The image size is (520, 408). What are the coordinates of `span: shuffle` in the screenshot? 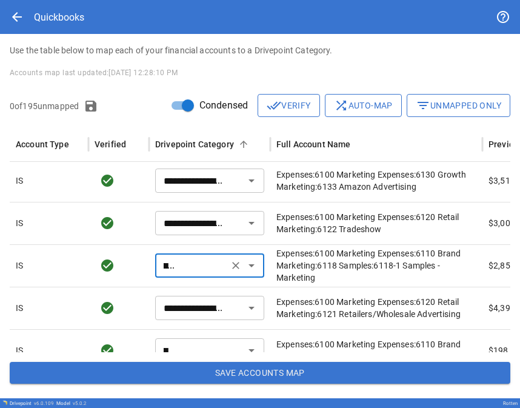 It's located at (341, 105).